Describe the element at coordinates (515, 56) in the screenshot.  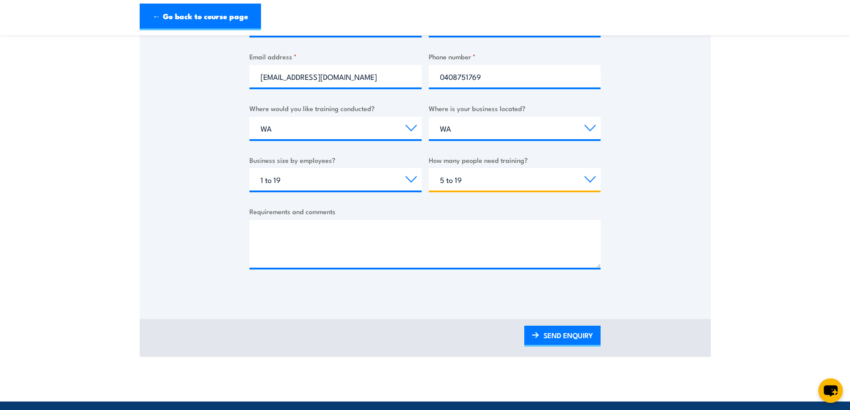
I see `label: Phone number` at that location.